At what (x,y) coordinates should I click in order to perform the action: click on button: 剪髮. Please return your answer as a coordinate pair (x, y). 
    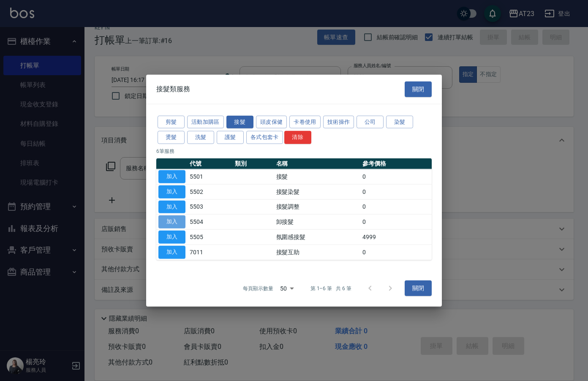
    Looking at the image, I should click on (171, 121).